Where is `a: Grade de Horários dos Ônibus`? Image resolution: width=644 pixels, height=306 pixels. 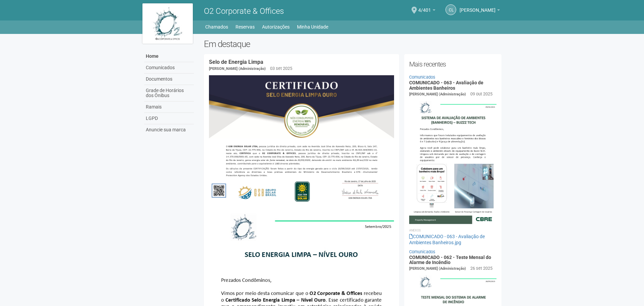 a: Grade de Horários dos Ônibus is located at coordinates (169, 93).